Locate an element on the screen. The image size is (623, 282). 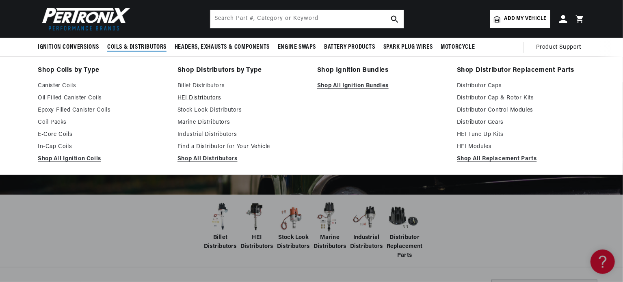
a: Billet Distributors is located at coordinates (242, 86).